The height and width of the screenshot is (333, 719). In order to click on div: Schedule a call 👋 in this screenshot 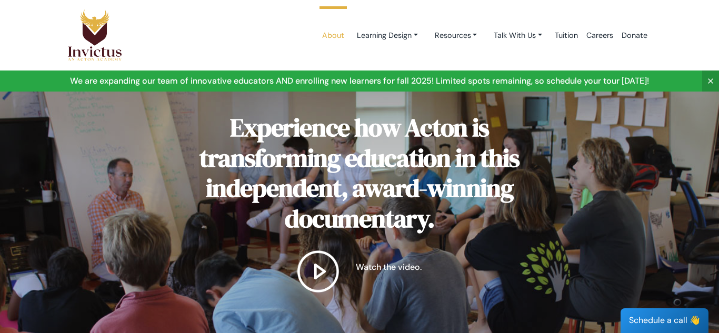, I will do `click(665, 321)`.